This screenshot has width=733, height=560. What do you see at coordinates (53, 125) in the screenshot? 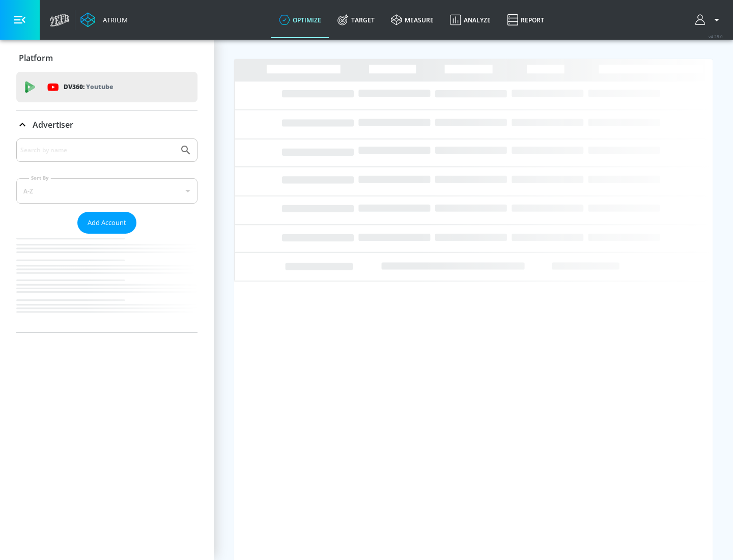
I see `p: Advertiser` at bounding box center [53, 125].